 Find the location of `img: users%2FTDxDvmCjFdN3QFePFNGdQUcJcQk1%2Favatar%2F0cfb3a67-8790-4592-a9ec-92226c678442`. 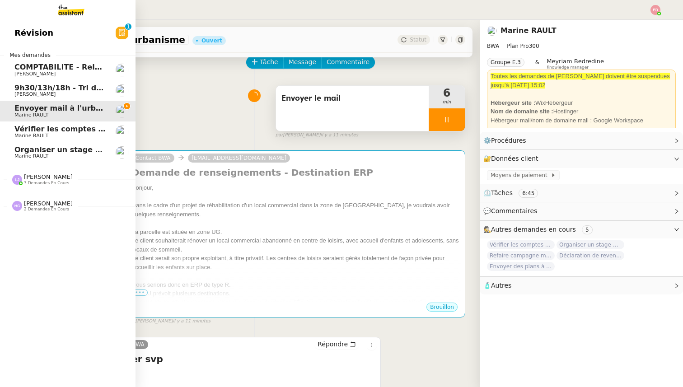

img: users%2FTDxDvmCjFdN3QFePFNGdQUcJcQk1%2Favatar%2F0cfb3a67-8790-4592-a9ec-92226c678442 is located at coordinates (122, 91).